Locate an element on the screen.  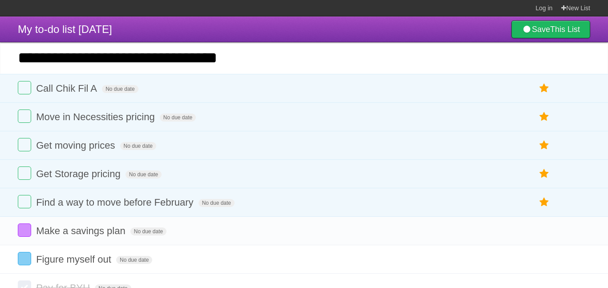
span: Get moving prices is located at coordinates (77, 145).